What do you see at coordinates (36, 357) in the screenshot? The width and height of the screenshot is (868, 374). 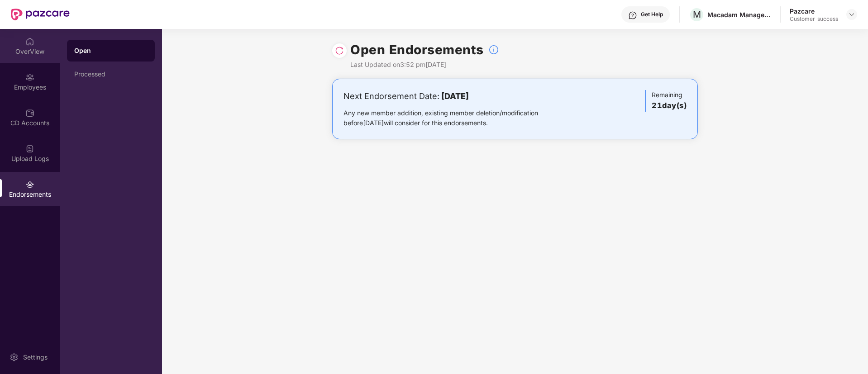 I see `div: Settings` at bounding box center [36, 357].